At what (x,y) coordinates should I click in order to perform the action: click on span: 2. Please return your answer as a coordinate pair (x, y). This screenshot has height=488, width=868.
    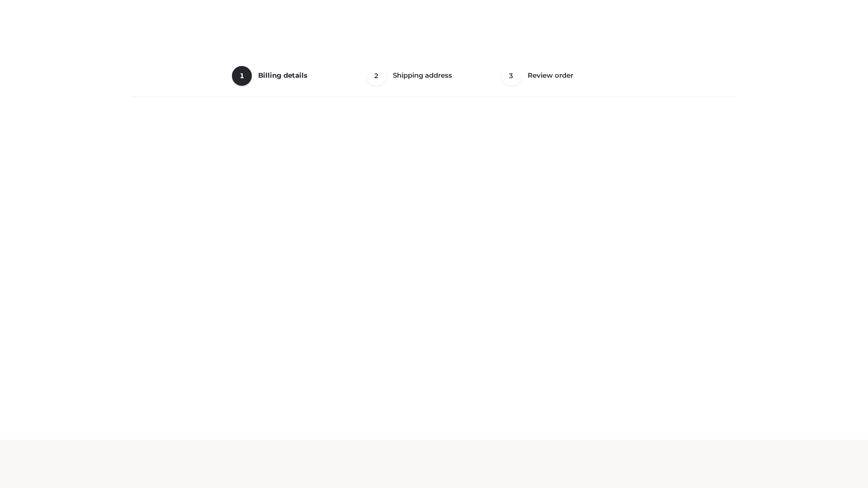
    Looking at the image, I should click on (376, 76).